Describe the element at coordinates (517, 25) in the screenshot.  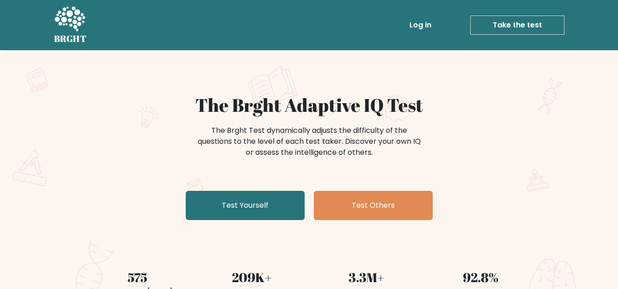
I see `a: Take the test` at that location.